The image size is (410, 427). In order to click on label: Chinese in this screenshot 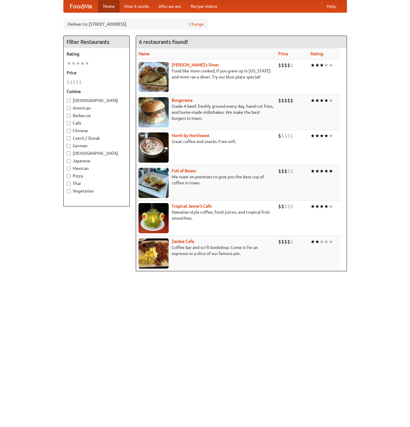, I will do `click(97, 131)`.